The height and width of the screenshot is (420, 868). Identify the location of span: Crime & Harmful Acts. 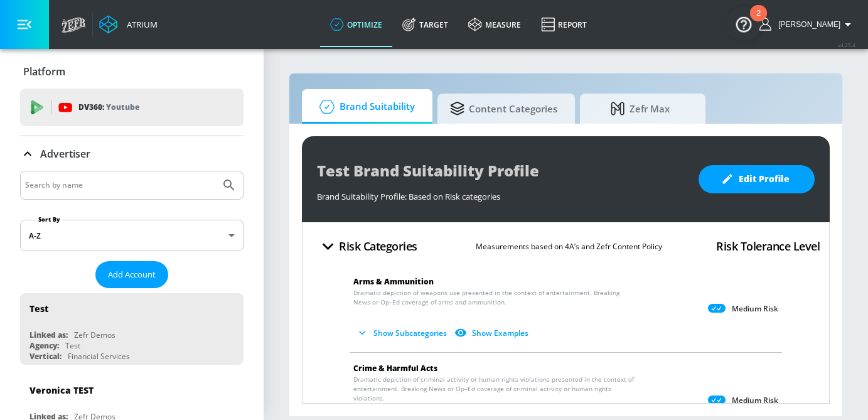
(395, 368).